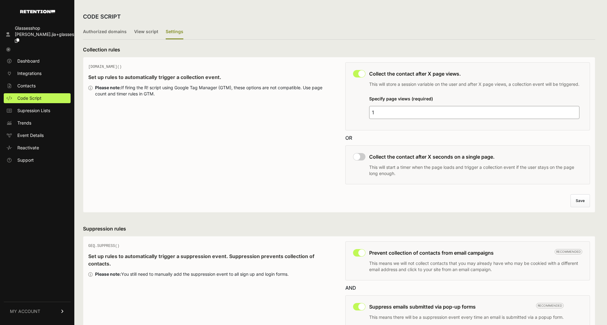  I want to click on span: Support, so click(25, 160).